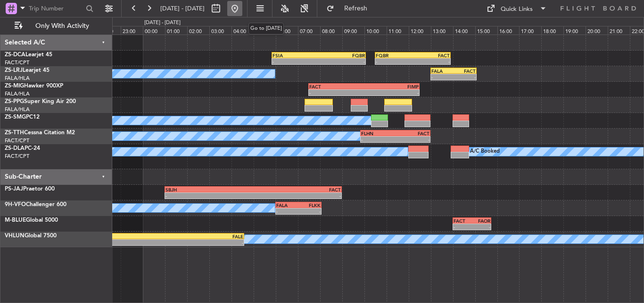 This screenshot has width=644, height=303. I want to click on div: 12:00, so click(419, 31).